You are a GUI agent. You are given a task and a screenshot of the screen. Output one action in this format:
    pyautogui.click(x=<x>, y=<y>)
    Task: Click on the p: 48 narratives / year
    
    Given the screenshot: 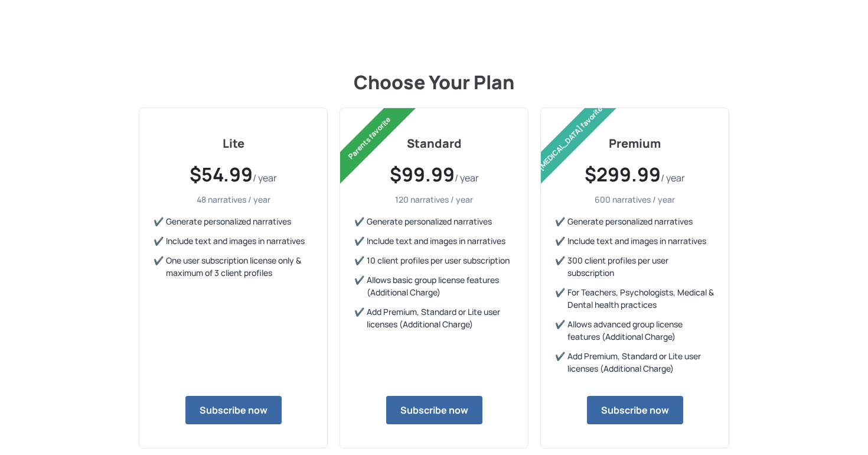 What is the action you would take?
    pyautogui.click(x=233, y=199)
    